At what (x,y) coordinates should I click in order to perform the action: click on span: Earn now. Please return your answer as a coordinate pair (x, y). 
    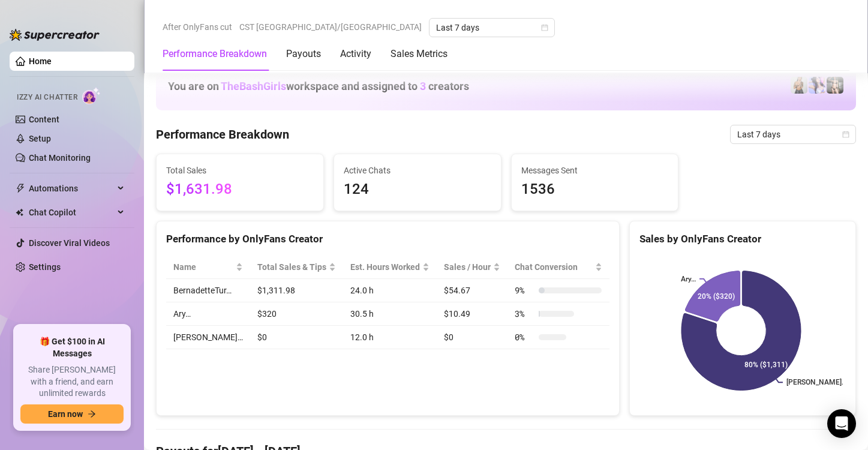
    Looking at the image, I should click on (65, 414).